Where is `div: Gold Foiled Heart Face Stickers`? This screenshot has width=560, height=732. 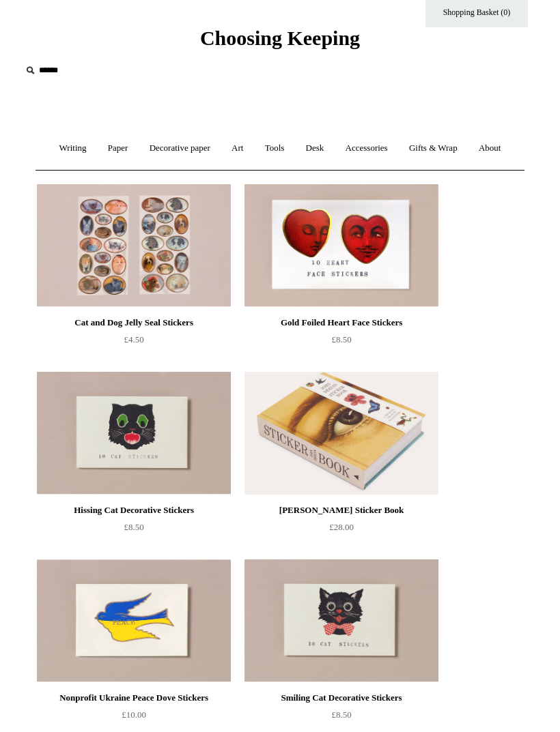
div: Gold Foiled Heart Face Stickers is located at coordinates (341, 323).